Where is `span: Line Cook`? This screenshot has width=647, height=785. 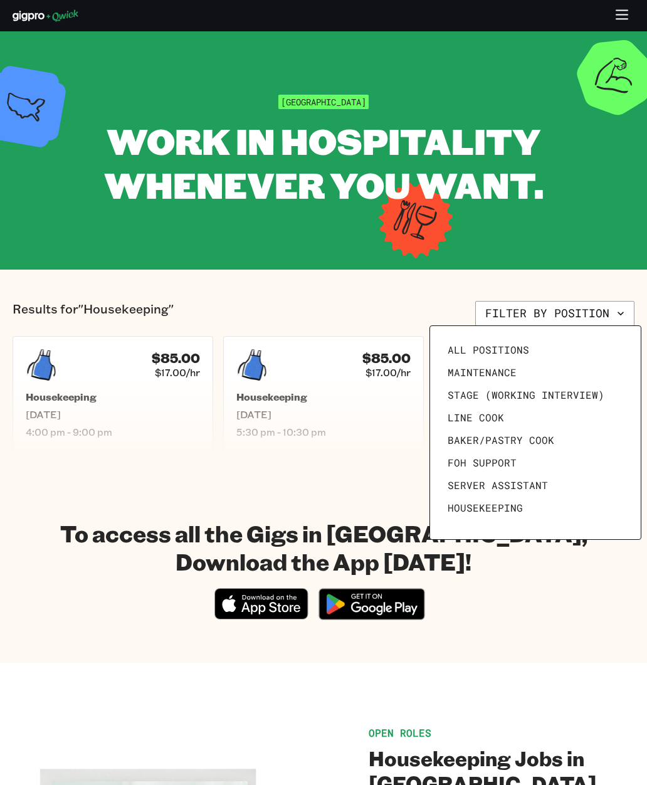
span: Line Cook is located at coordinates (476, 417).